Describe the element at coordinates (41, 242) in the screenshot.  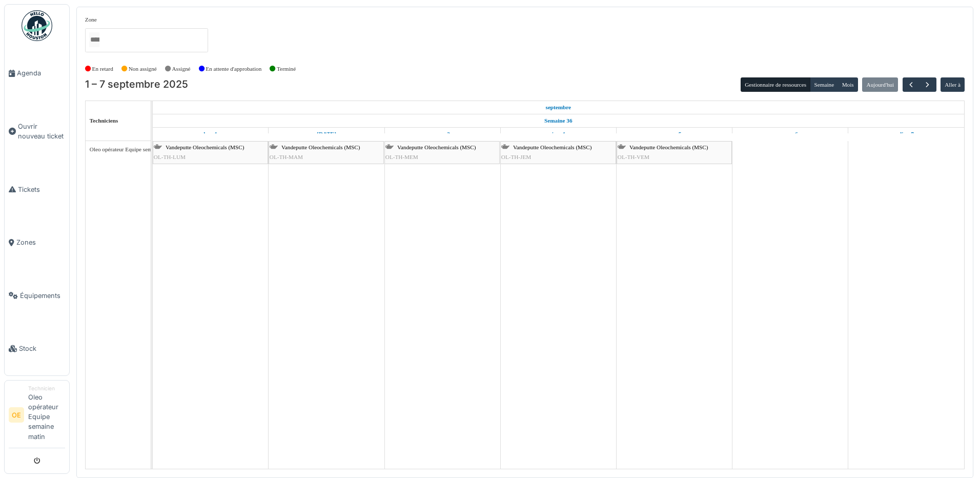
I see `span: Zones` at that location.